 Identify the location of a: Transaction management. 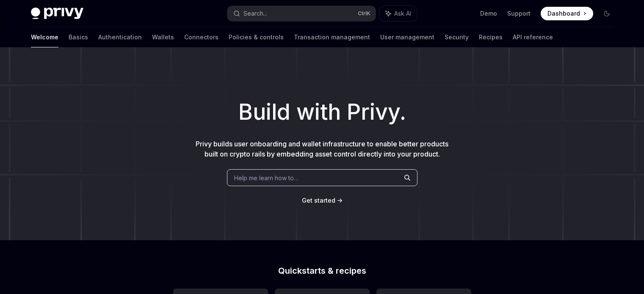
(332, 37).